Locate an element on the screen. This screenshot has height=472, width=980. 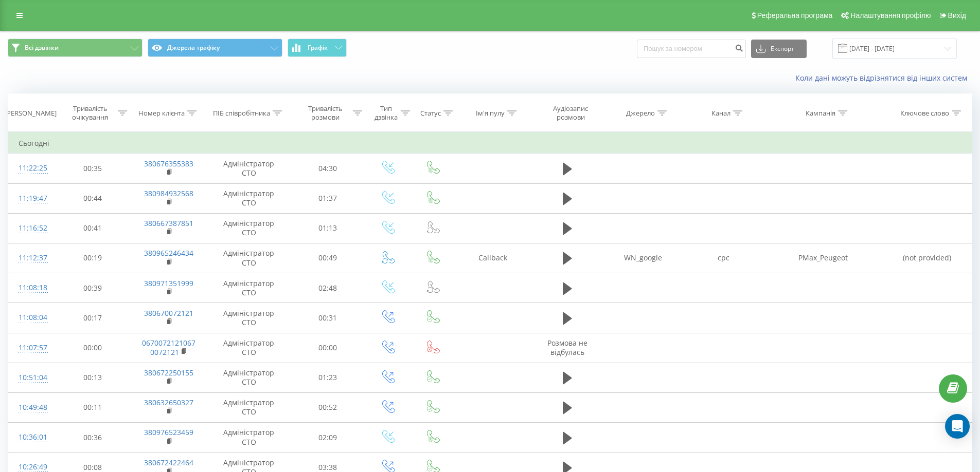
td: 00:11 is located at coordinates (93, 407).